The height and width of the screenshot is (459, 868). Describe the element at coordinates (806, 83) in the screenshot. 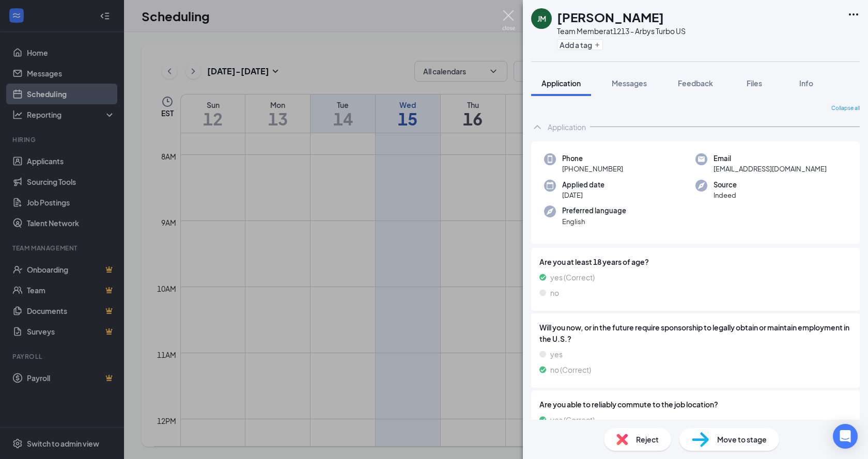

I see `span: Info` at that location.